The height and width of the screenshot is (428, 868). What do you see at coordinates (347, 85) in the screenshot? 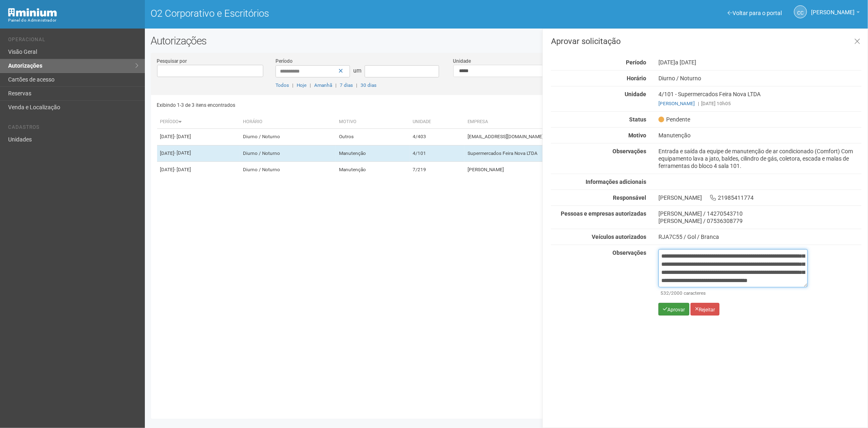
I see `font: 7 dias` at bounding box center [347, 85].